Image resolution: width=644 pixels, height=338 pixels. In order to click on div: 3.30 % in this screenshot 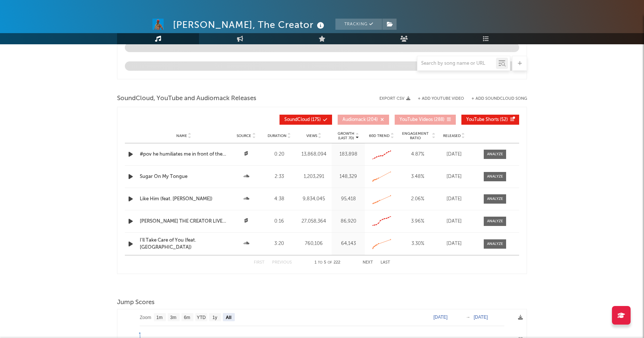, I will do `click(418, 244)`.